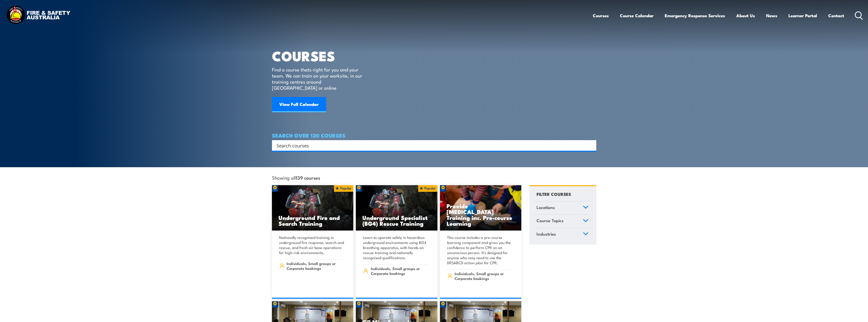  I want to click on p: Learn to operate safely in hazardous underground environments using BG4 breathing apparatus, with..., so click(396, 248).